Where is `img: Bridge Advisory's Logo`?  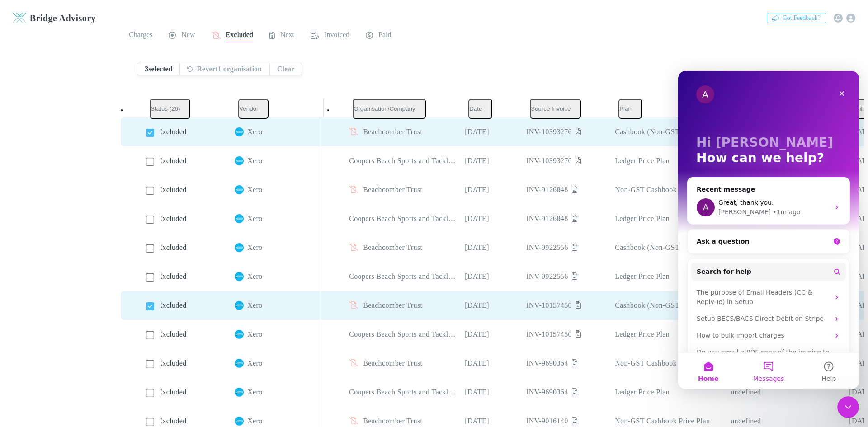
img: Bridge Advisory's Logo is located at coordinates (20, 18).